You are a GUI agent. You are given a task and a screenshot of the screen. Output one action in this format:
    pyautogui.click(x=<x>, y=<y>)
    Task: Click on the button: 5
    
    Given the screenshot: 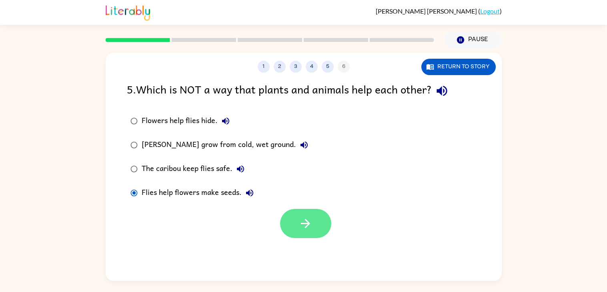 What is the action you would take?
    pyautogui.click(x=328, y=67)
    